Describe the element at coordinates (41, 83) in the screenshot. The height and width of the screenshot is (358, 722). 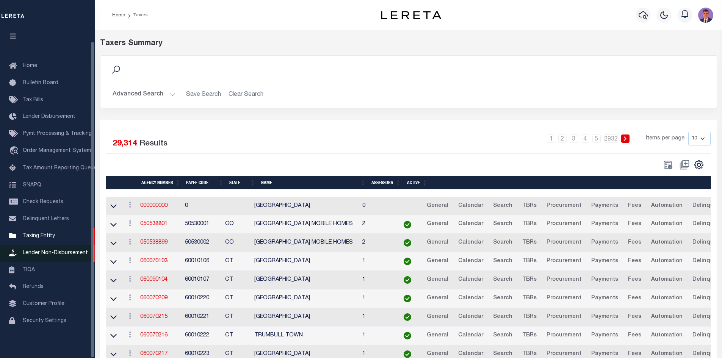
I see `span: Bulletin Board` at that location.